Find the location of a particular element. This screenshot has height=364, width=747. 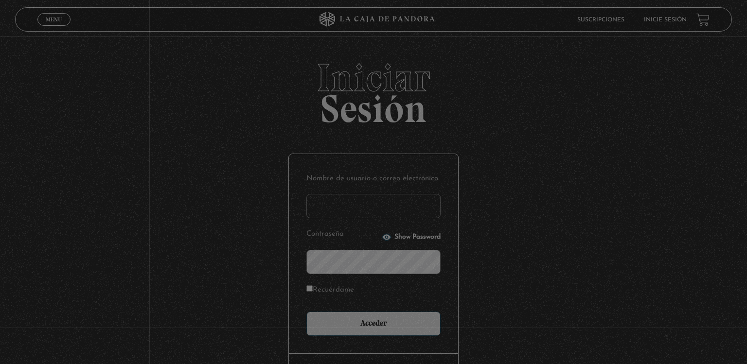

span: Show Password is located at coordinates (418, 237).